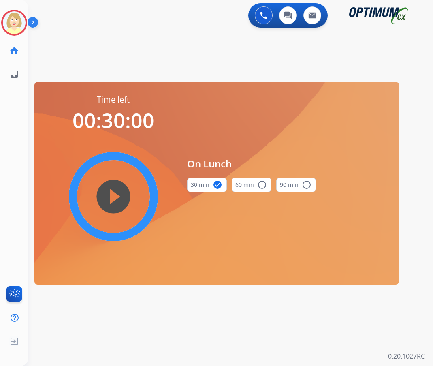 The width and height of the screenshot is (433, 366). What do you see at coordinates (14, 51) in the screenshot?
I see `mat-icon: home` at bounding box center [14, 51].